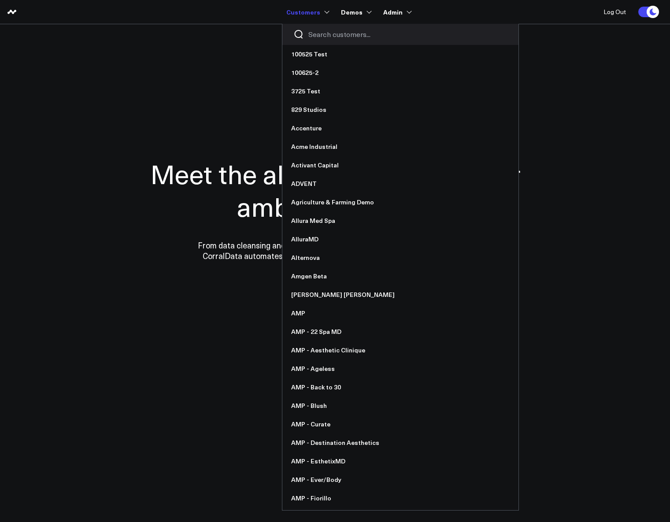 The image size is (670, 522). Describe the element at coordinates (400, 424) in the screenshot. I see `a: AMP - Curate` at that location.